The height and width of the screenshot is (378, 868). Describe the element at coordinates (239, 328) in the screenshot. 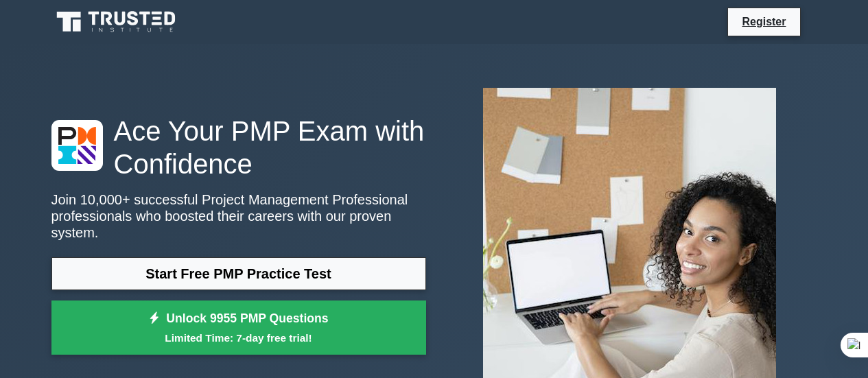

I see `a: Unlock 9955 PMP QuestionsLimited Time: 7-day free trial!` at that location.